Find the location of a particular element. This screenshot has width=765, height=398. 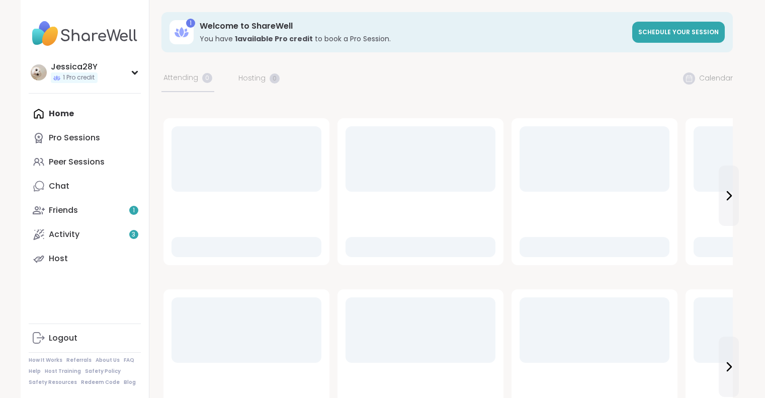

div: 1 is located at coordinates (191, 23).